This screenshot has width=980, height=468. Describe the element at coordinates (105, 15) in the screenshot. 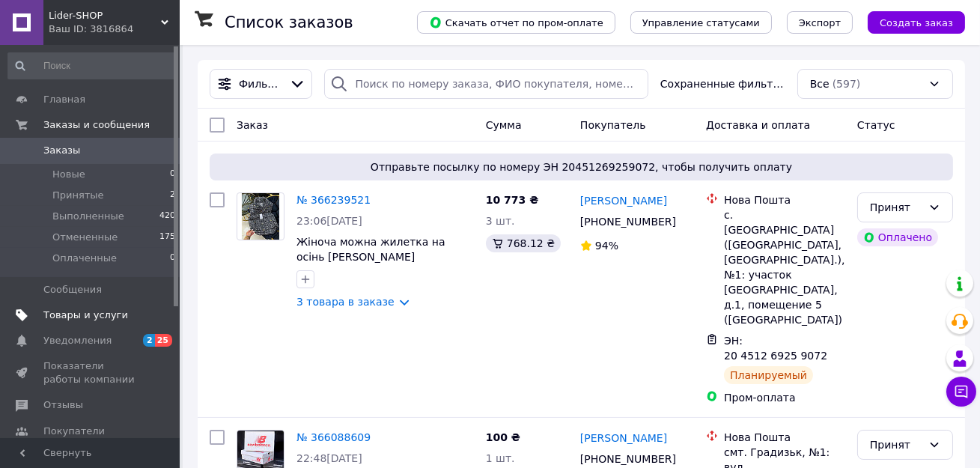

I see `span: Lider-SHOP` at that location.